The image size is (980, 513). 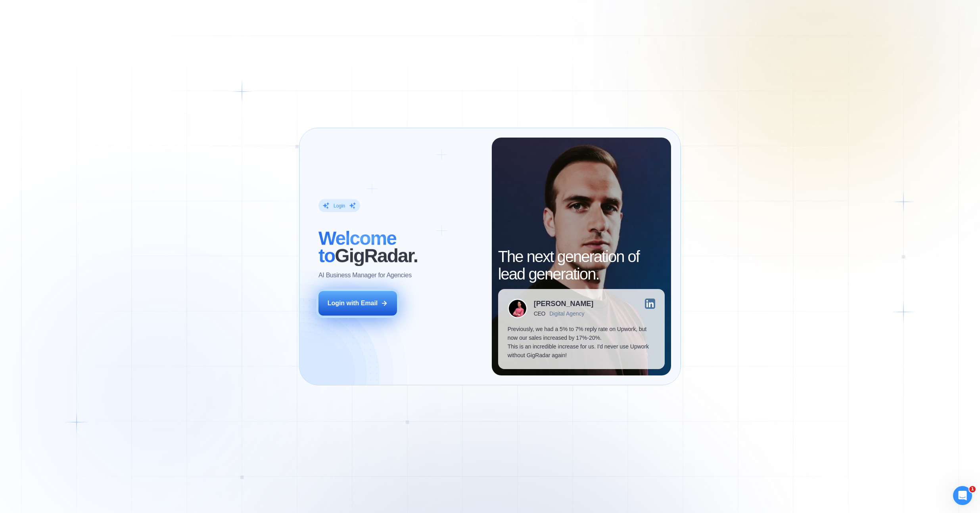 What do you see at coordinates (972, 490) in the screenshot?
I see `span: 1` at bounding box center [972, 490].